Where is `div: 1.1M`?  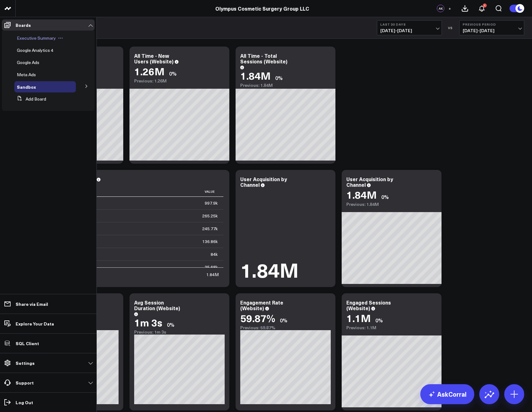 div: 1.1M is located at coordinates (359, 318).